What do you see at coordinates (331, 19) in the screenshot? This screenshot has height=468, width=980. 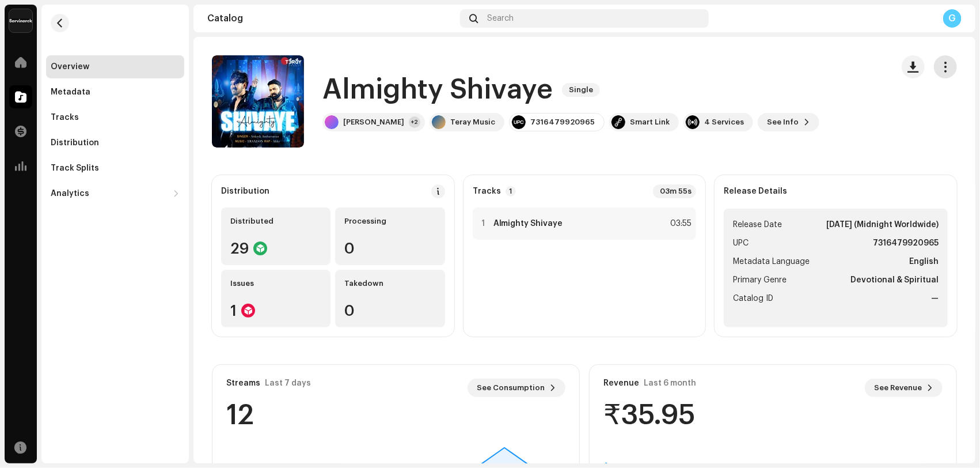 I see `div: Catalog` at bounding box center [331, 19].